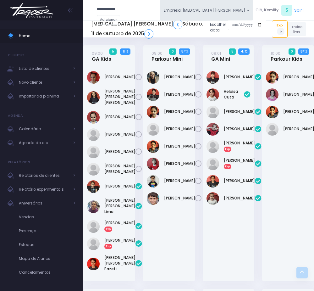 This screenshot has width=314, height=291. Describe the element at coordinates (286, 56) in the screenshot. I see `a: 10:00Parkour Kids` at that location.